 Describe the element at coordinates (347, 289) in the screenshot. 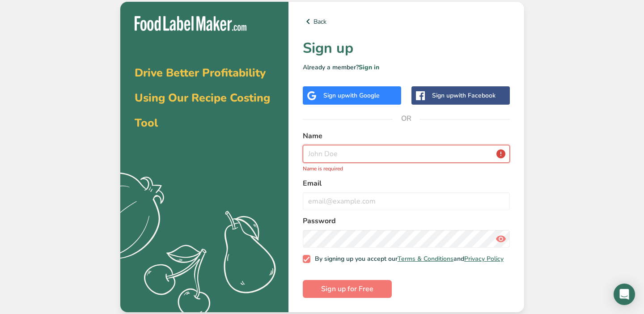

I see `span: Sign up for Free` at that location.